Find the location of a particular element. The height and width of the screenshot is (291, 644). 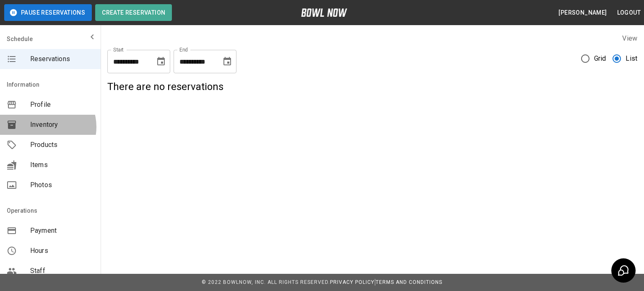

button: Logout is located at coordinates (629, 13).